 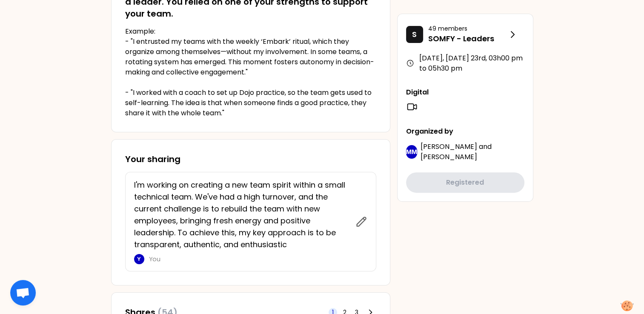 I want to click on p: Y, so click(x=138, y=259).